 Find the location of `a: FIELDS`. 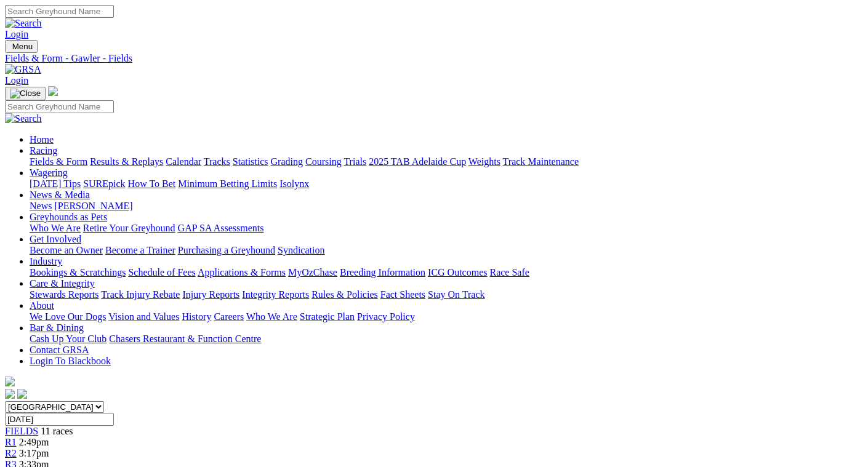

a: FIELDS is located at coordinates (21, 431).